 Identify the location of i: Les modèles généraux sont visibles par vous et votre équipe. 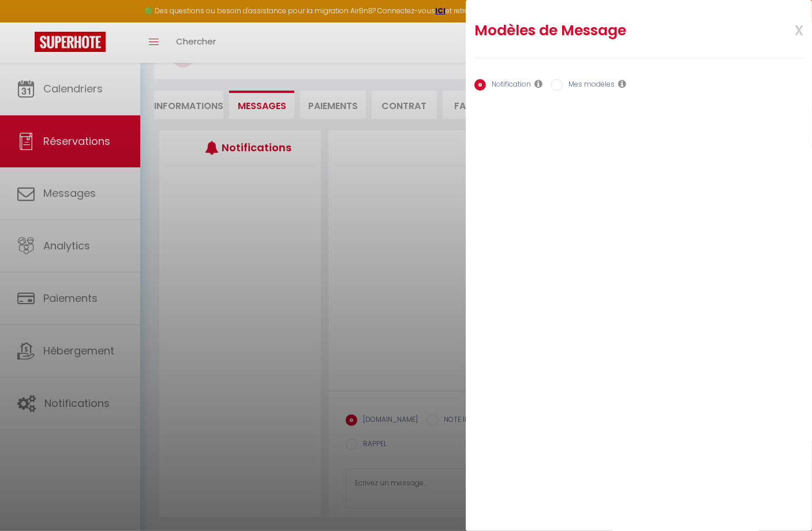
(622, 84).